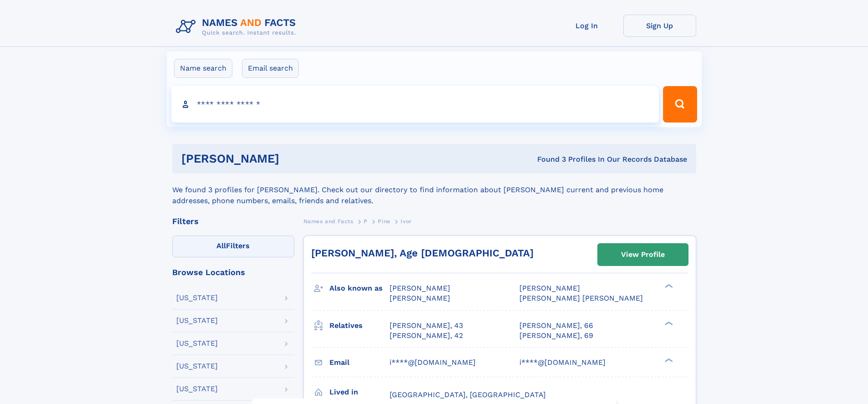 This screenshot has height=404, width=868. What do you see at coordinates (366, 221) in the screenshot?
I see `a: P` at bounding box center [366, 221].